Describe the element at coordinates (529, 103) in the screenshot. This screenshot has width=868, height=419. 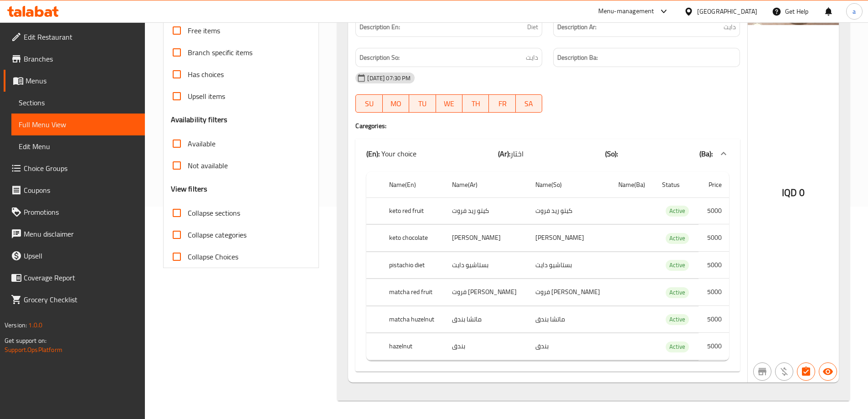
I see `button: SA` at that location.